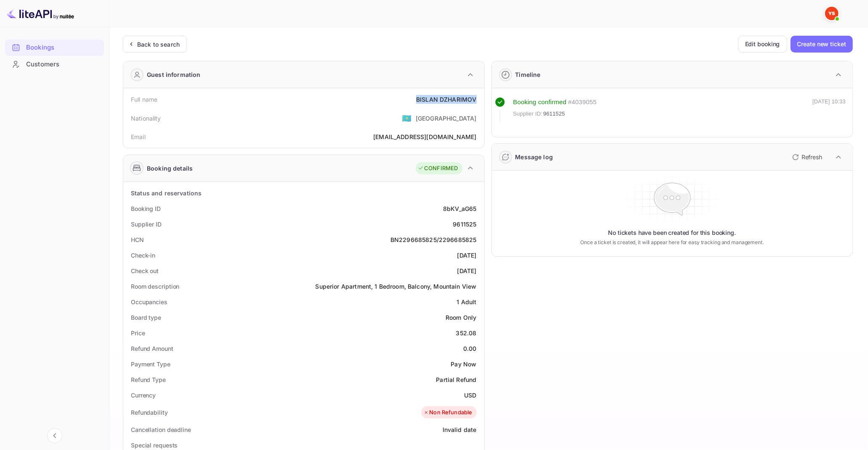 The image size is (868, 450). What do you see at coordinates (672, 233) in the screenshot?
I see `p: No tickets have been created for this booking.` at bounding box center [672, 233].